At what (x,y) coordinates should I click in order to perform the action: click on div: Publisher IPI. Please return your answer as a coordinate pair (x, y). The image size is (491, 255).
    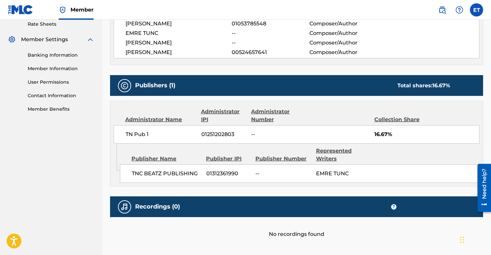
    Looking at the image, I should click on (228, 159).